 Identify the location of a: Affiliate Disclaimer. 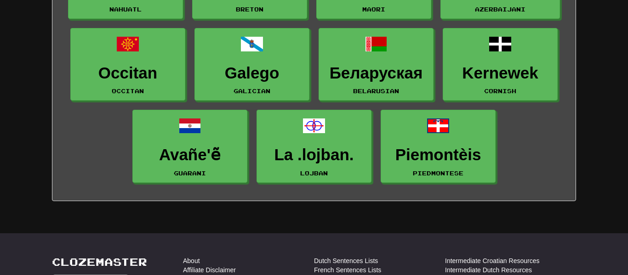
(209, 270).